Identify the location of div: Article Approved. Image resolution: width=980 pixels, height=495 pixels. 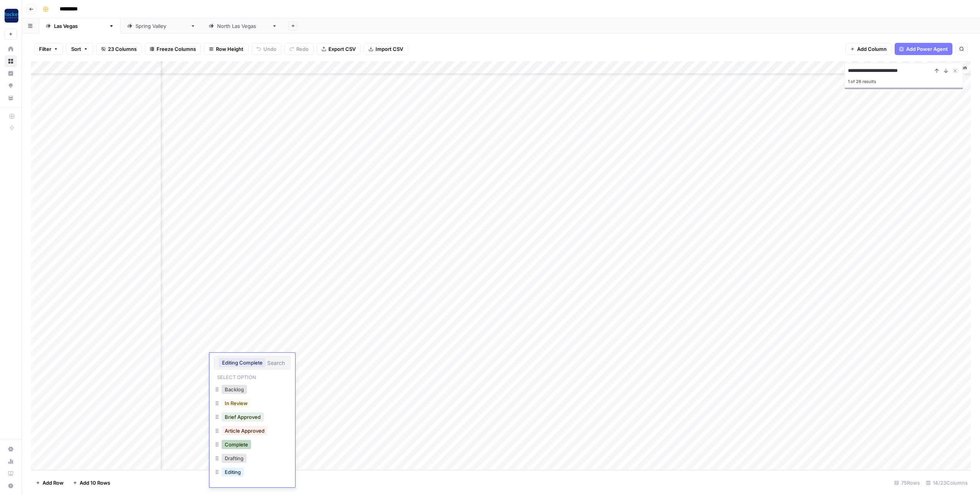
(252, 432).